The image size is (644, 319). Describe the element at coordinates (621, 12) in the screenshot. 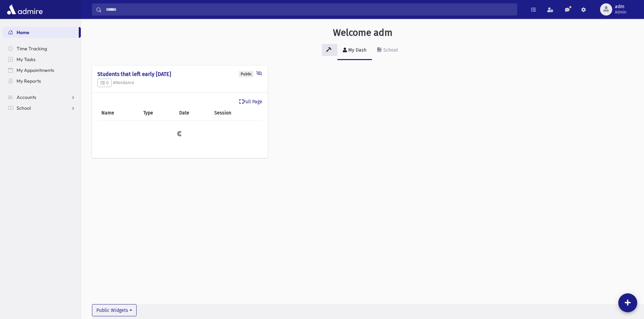

I see `span: Admin` at that location.